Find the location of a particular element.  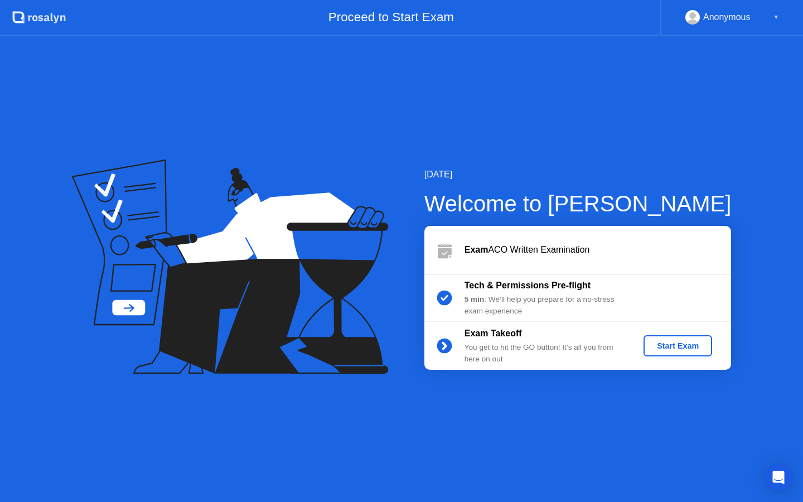

b: 5 min is located at coordinates (474, 299).